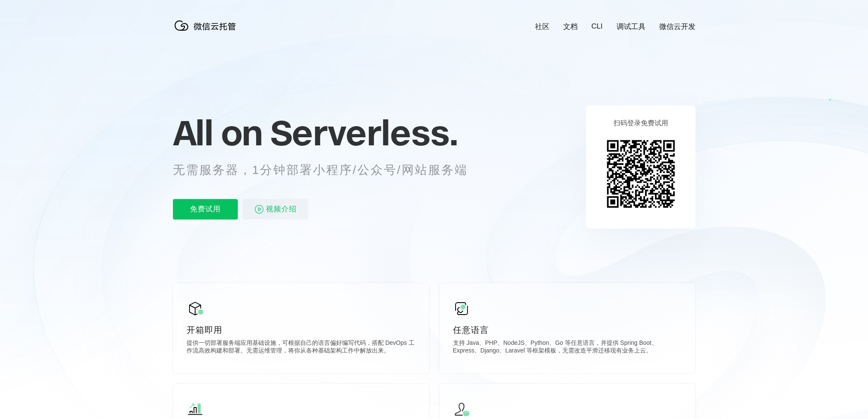  What do you see at coordinates (631, 26) in the screenshot?
I see `a: 调试工具` at bounding box center [631, 26].